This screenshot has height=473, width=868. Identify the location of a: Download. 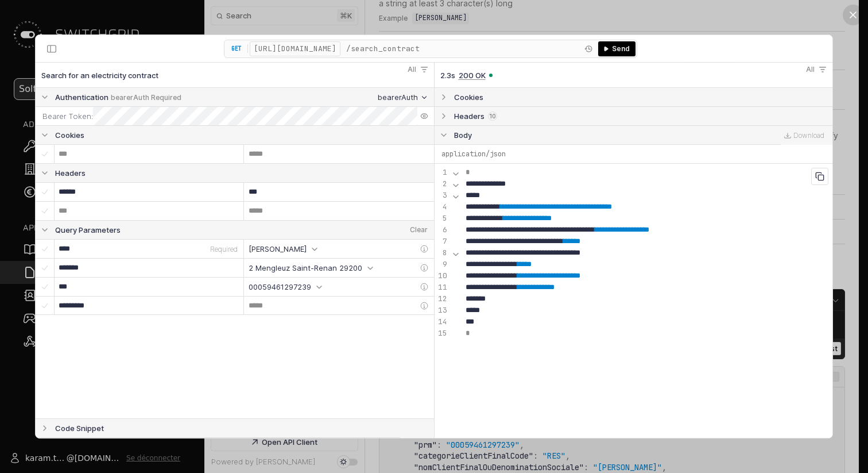
(804, 135).